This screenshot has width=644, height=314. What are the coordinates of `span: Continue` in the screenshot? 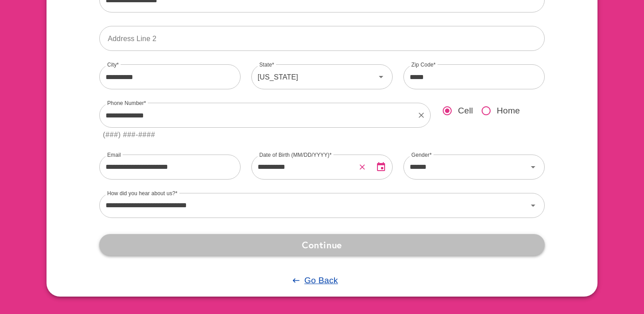 It's located at (322, 245).